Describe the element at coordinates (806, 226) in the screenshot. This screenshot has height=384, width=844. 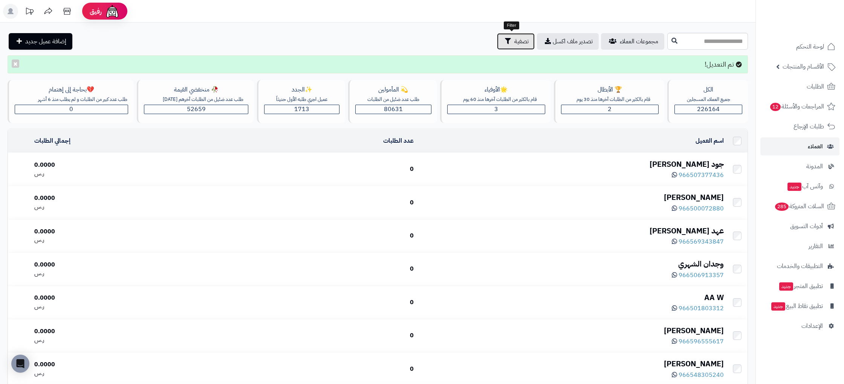
I see `span: أدوات التسويق` at that location.